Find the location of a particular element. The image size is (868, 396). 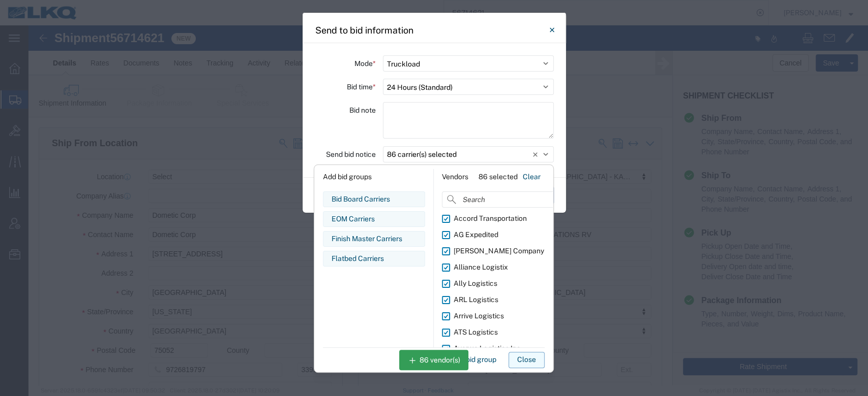

label: Send bid notice is located at coordinates (351, 154).